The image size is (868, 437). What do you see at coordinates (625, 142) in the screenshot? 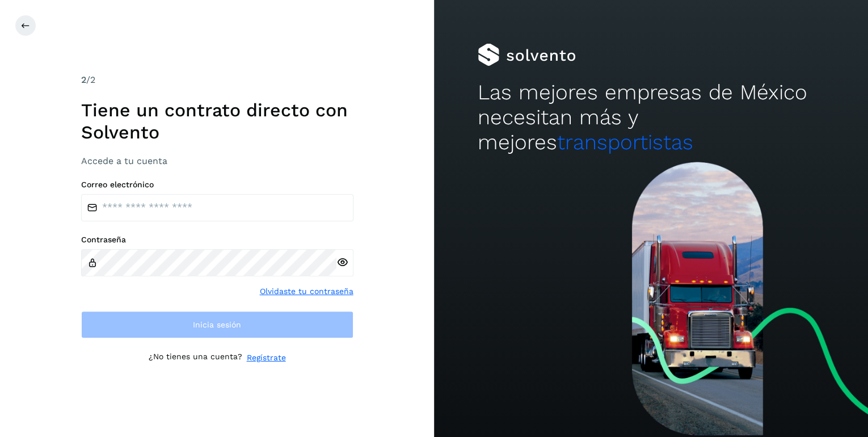
I see `span: transportistas` at bounding box center [625, 142].